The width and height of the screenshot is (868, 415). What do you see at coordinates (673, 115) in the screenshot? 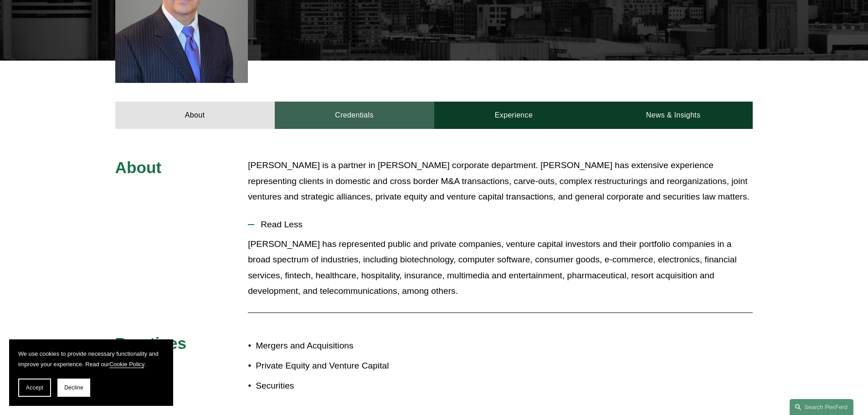
I see `a: News & Insights` at bounding box center [673, 115].